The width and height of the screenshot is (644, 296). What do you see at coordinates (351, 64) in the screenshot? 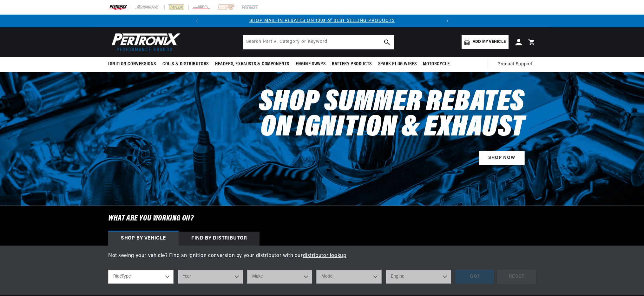
I see `span: Battery Products` at bounding box center [351, 64].